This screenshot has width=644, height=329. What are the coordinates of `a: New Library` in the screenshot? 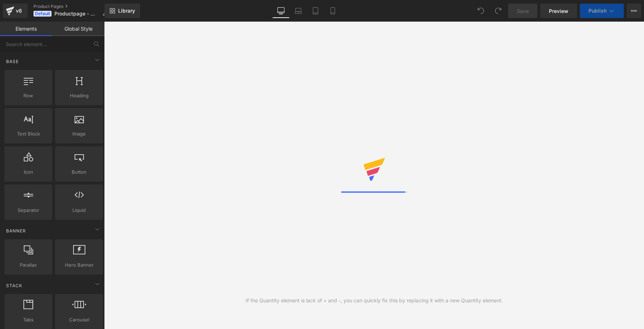 It's located at (122, 11).